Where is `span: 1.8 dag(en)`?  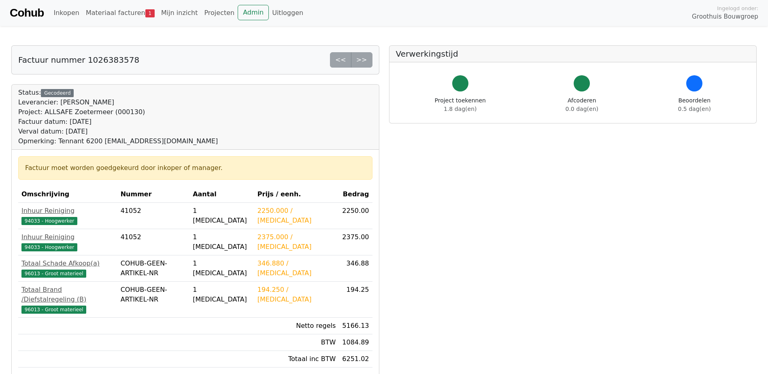 span: 1.8 dag(en) is located at coordinates (460, 109).